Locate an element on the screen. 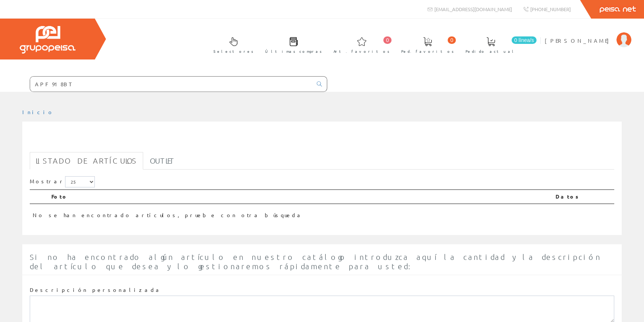 Image resolution: width=644 pixels, height=322 pixels. label: Descripción personalizada is located at coordinates (96, 291).